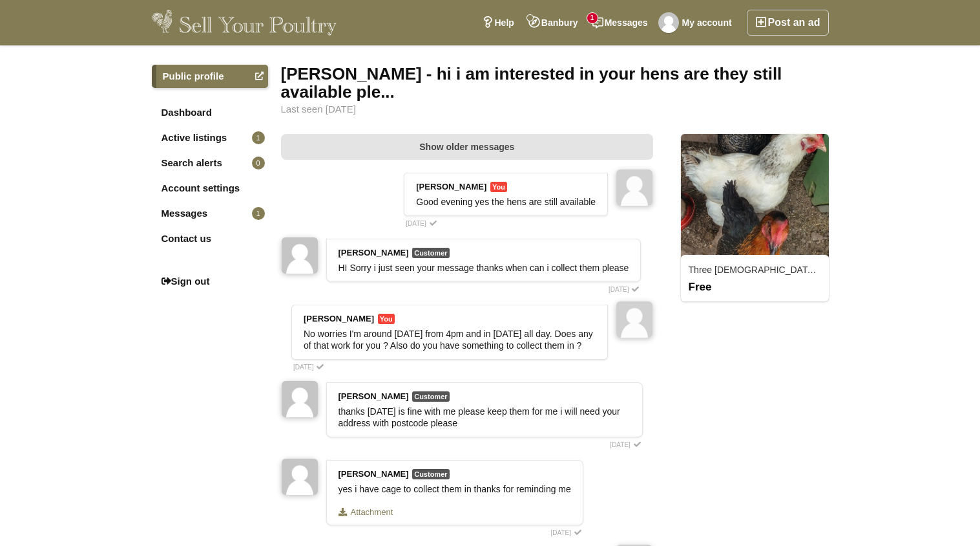 The width and height of the screenshot is (980, 546). I want to click on div: Good evening yes the hens are still available, so click(506, 202).